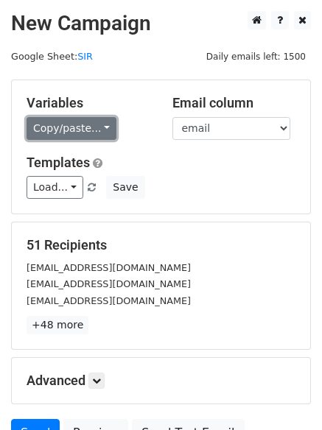  I want to click on h5: Advanced, so click(161, 381).